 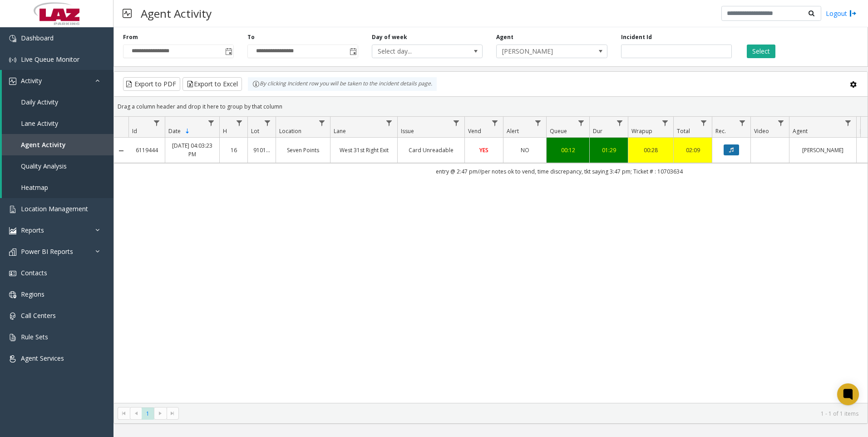 I want to click on a: Heatmap, so click(x=58, y=187).